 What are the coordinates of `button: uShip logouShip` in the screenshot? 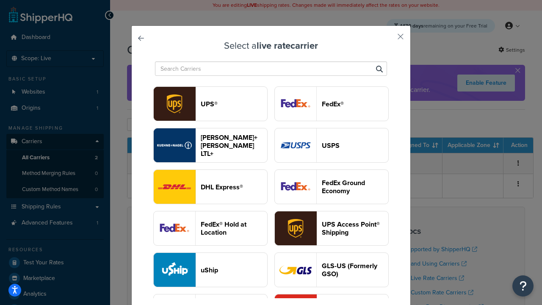 It's located at (210, 270).